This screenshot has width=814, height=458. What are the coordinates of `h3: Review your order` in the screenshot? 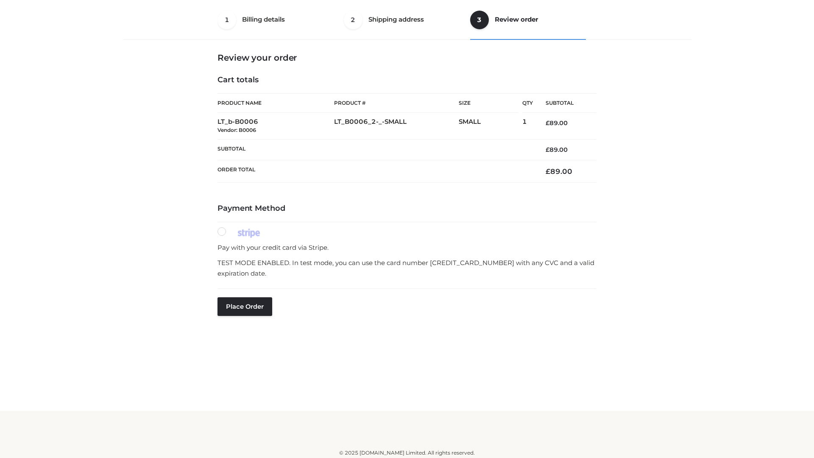 It's located at (407, 58).